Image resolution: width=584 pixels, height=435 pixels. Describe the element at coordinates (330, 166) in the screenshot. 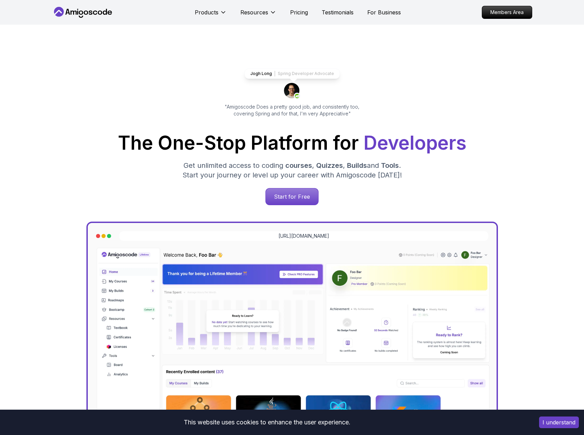

I see `span: Quizzes` at that location.